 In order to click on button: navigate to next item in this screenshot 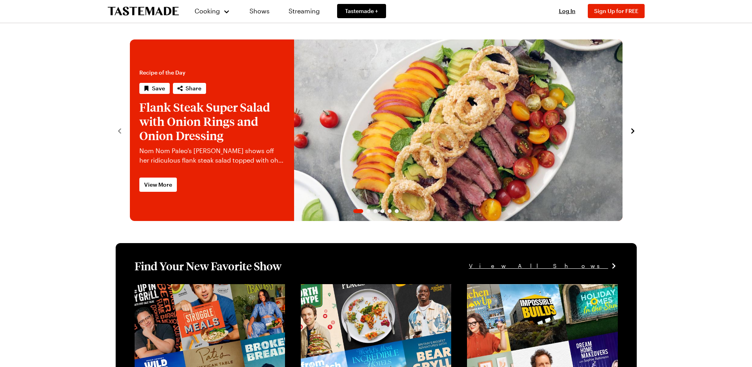, I will do `click(633, 130)`.